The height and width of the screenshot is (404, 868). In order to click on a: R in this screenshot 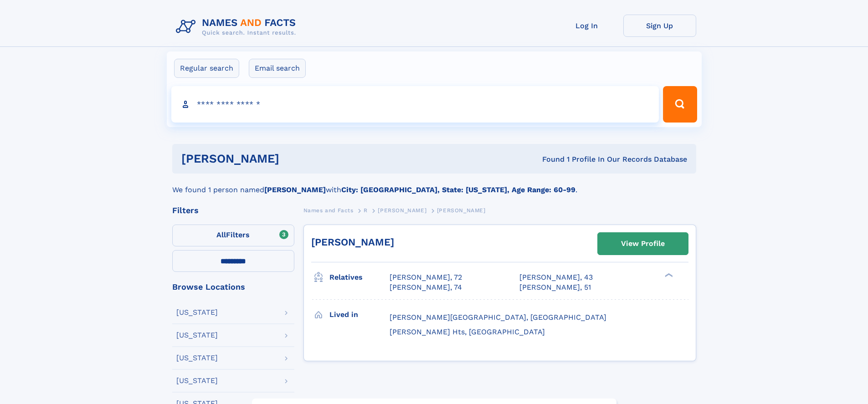, I will do `click(366, 210)`.